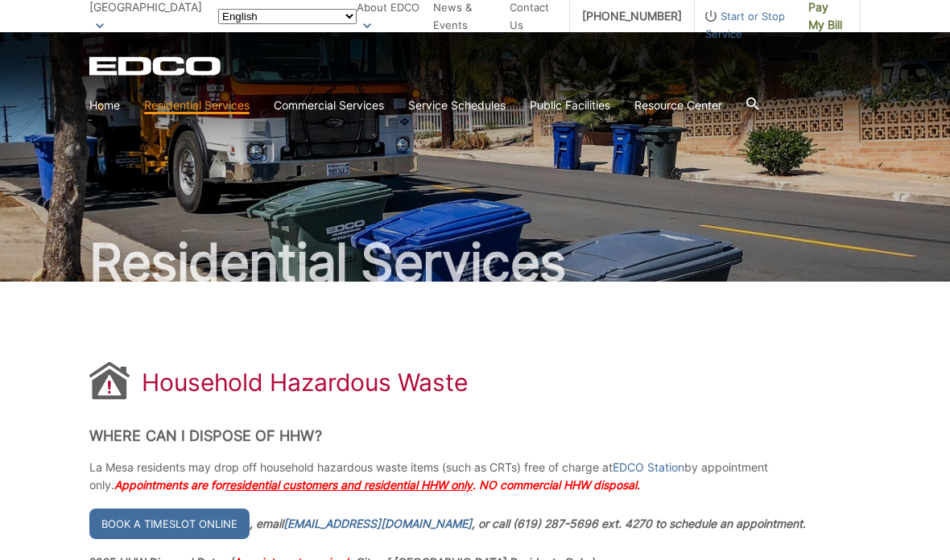  I want to click on a: Book a timeslot online, so click(169, 524).